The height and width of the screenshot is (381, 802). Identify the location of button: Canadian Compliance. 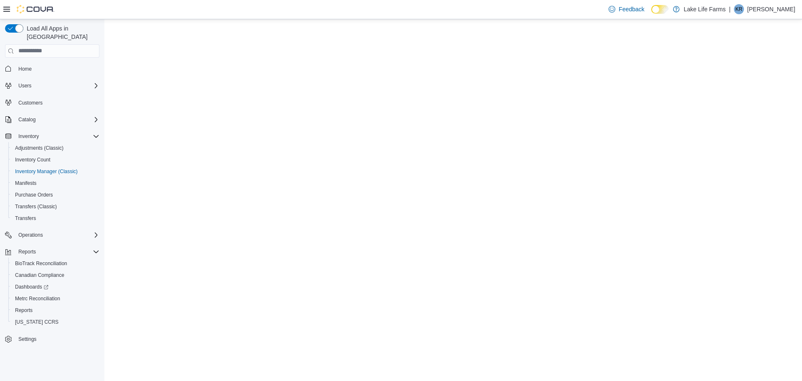
(56, 275).